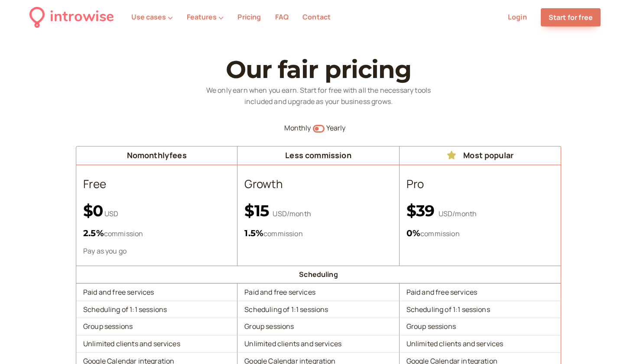 This screenshot has height=364, width=637. I want to click on td: Scheduling, so click(318, 274).